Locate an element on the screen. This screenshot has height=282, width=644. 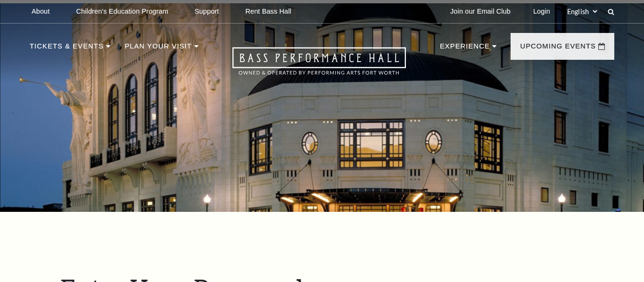
p: Tickets & Events is located at coordinates (66, 49).